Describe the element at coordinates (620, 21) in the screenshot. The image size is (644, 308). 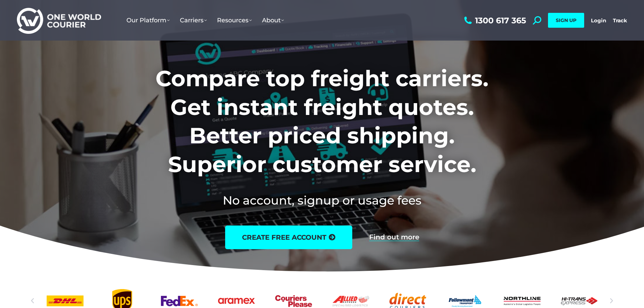
I see `a: Track` at that location.